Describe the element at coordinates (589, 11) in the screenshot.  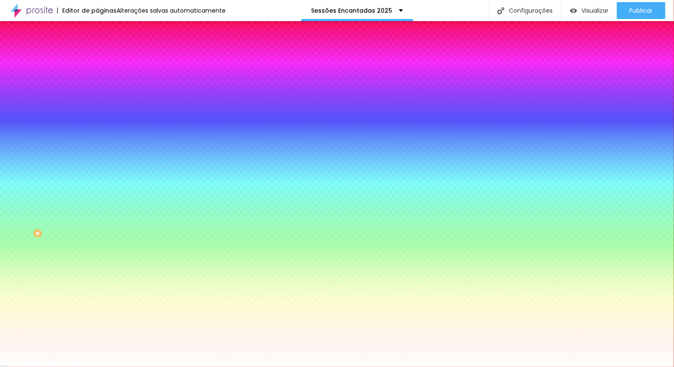
I see `button: Visualizar` at that location.